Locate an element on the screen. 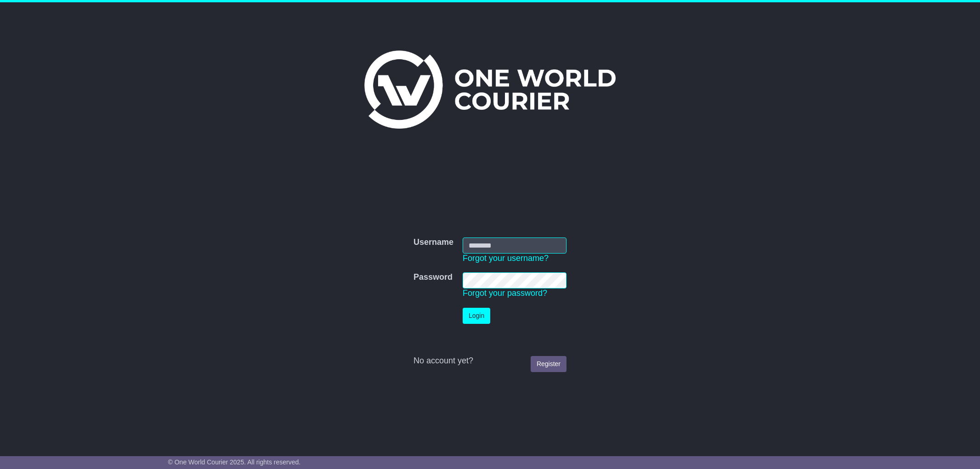 Image resolution: width=980 pixels, height=469 pixels. span: © One World Courier 2025. All rights reserved. is located at coordinates (235, 462).